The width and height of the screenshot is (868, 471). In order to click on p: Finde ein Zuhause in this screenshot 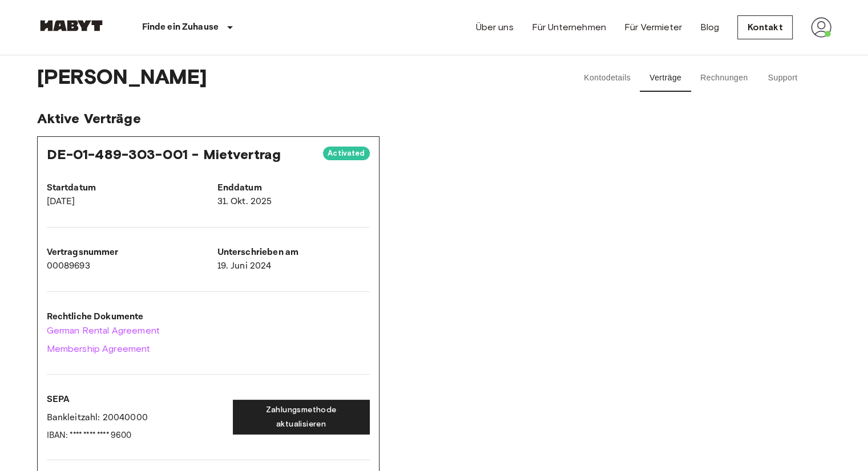, I will do `click(180, 27)`.